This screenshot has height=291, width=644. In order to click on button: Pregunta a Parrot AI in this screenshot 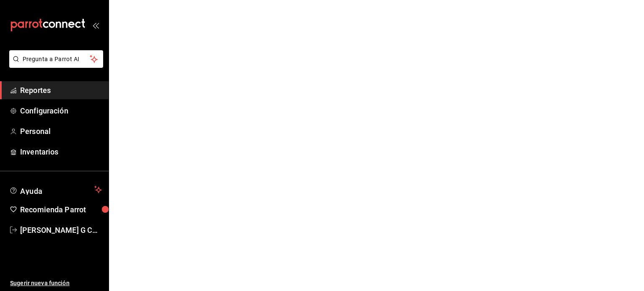, I will do `click(56, 59)`.